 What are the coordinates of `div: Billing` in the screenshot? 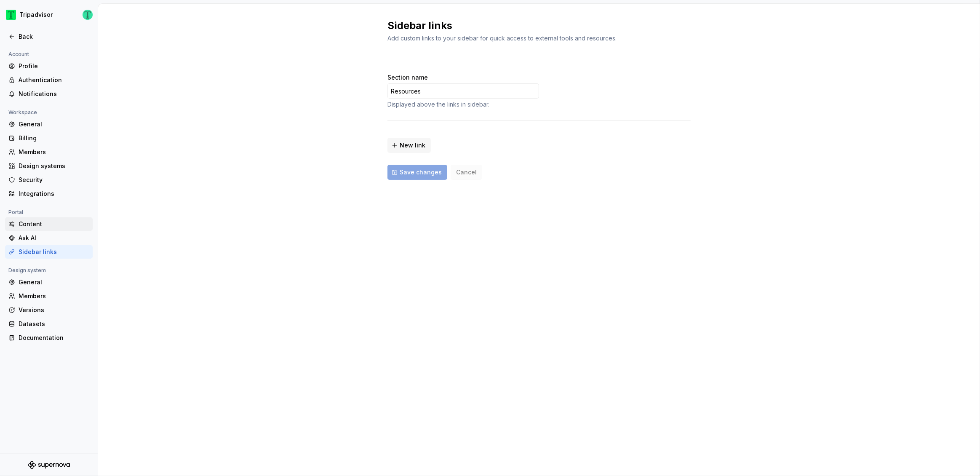 It's located at (54, 138).